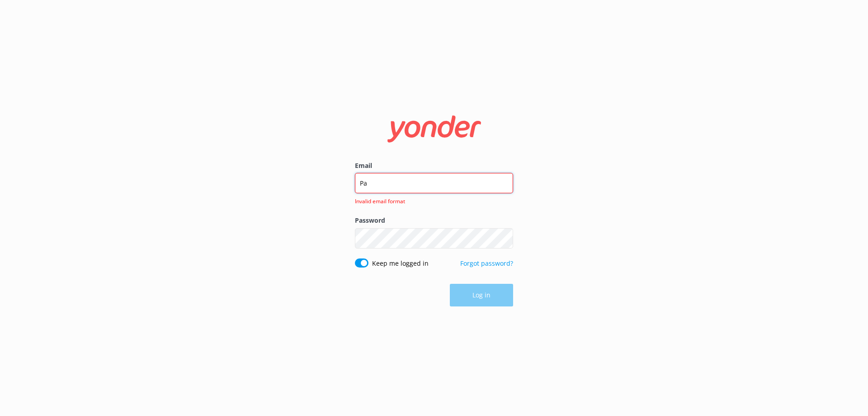 The image size is (868, 416). I want to click on button: Show password, so click(504, 238).